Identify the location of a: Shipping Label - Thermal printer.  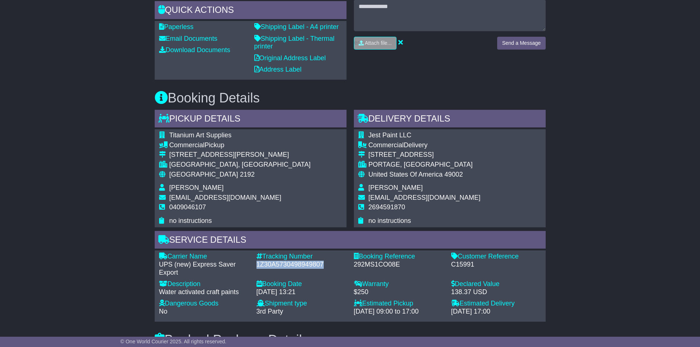
(294, 43).